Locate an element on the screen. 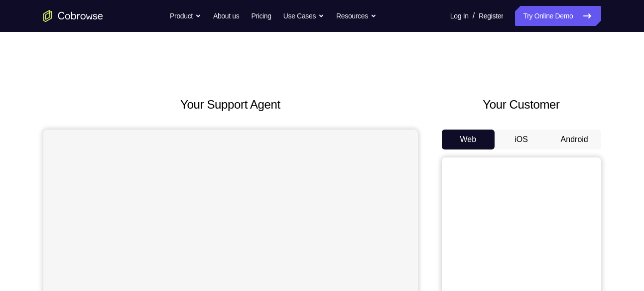  button: Product is located at coordinates (185, 16).